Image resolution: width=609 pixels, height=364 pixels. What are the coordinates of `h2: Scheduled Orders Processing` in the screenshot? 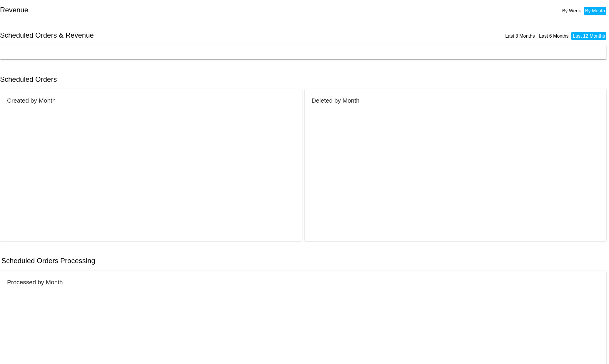 It's located at (48, 261).